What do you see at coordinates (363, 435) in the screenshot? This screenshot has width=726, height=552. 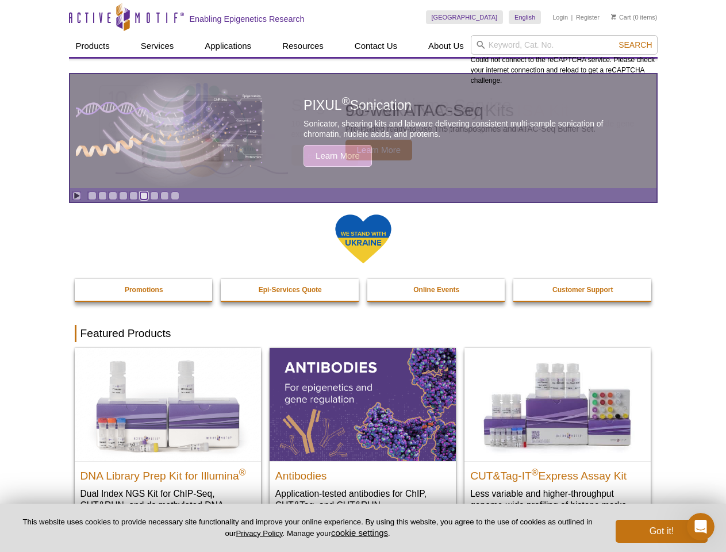 I see `a: All Antibodies Antibodies Application-tested antibodies for ChIP, CUT&Tag, and CUT&RUN.` at bounding box center [363, 435].